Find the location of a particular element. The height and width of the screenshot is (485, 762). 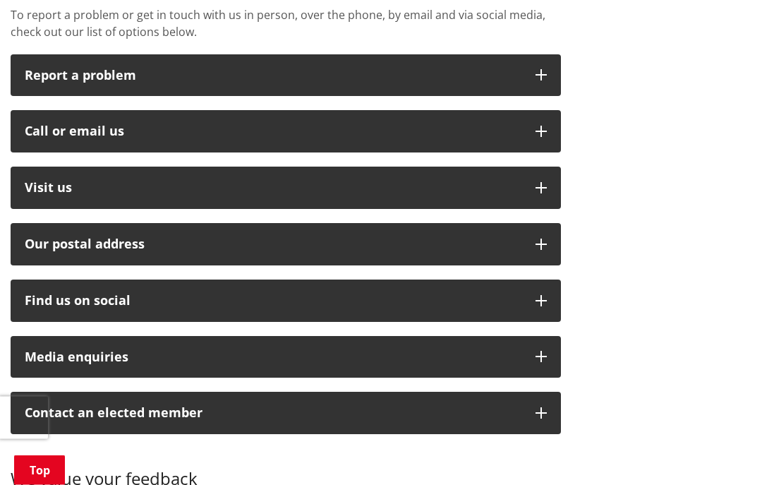

p: Report a problem is located at coordinates (273, 76).